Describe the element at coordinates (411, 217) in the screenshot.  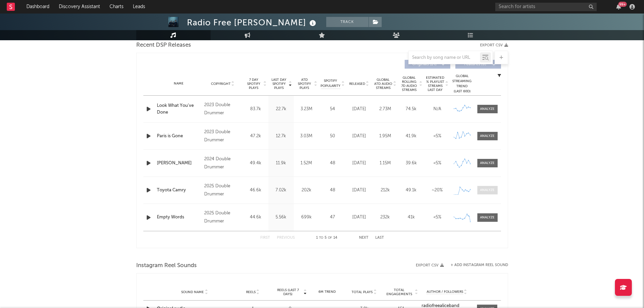
I see `div: 41k` at that location.